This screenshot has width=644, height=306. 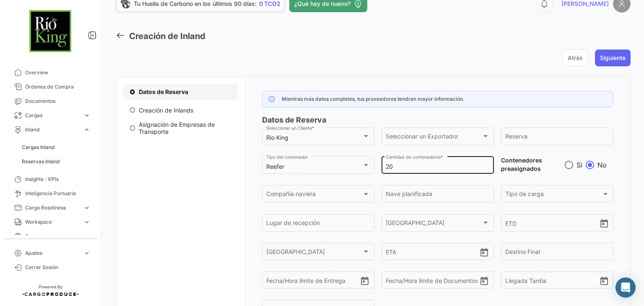 I want to click on a: Inteligencia Portuaria, so click(x=51, y=193).